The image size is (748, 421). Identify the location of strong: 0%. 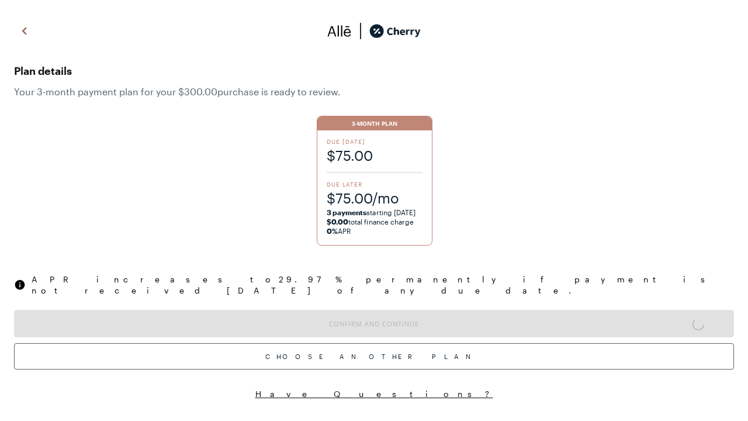
(332, 231).